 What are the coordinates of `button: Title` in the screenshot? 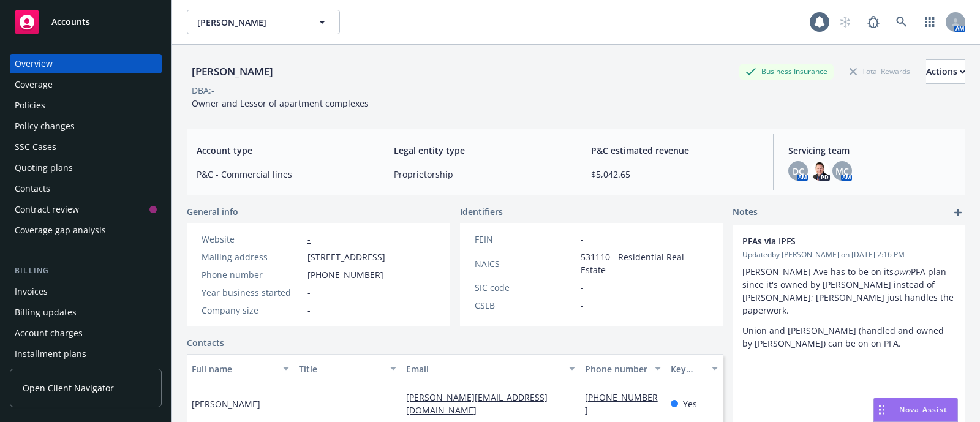 It's located at (347, 369).